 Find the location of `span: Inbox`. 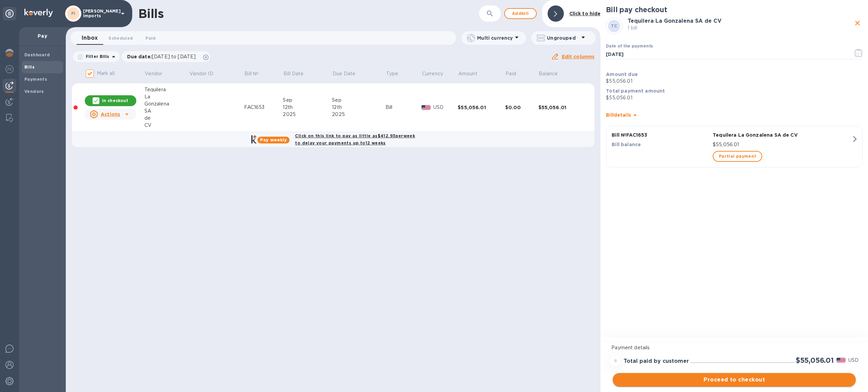

span: Inbox is located at coordinates (90, 38).